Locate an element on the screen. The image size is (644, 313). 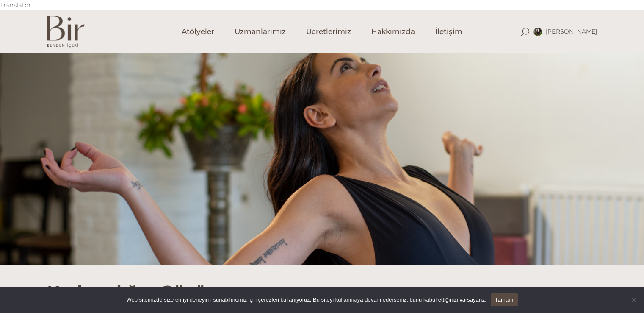
a: İletişim is located at coordinates (449, 31).